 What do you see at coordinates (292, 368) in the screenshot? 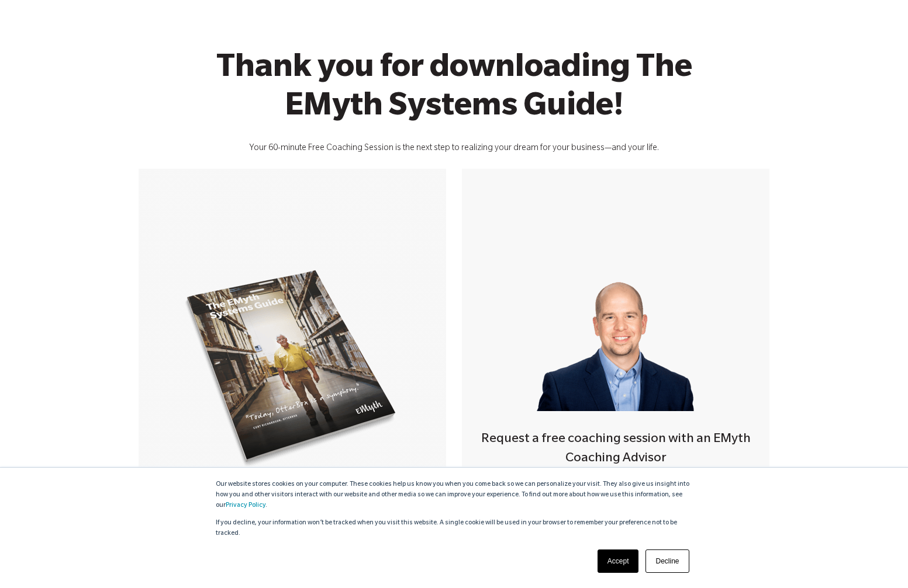
I see `img: systems-mockup-transp` at bounding box center [292, 368].